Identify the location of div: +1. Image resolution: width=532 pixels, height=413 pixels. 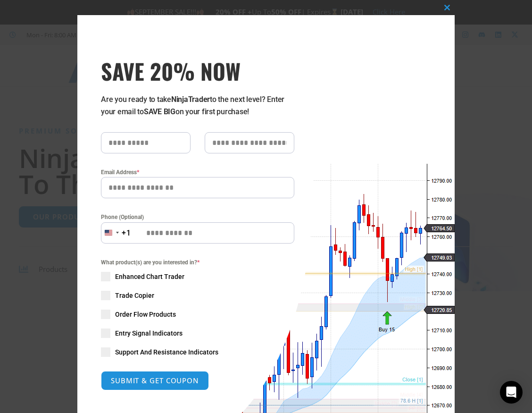
(126, 233).